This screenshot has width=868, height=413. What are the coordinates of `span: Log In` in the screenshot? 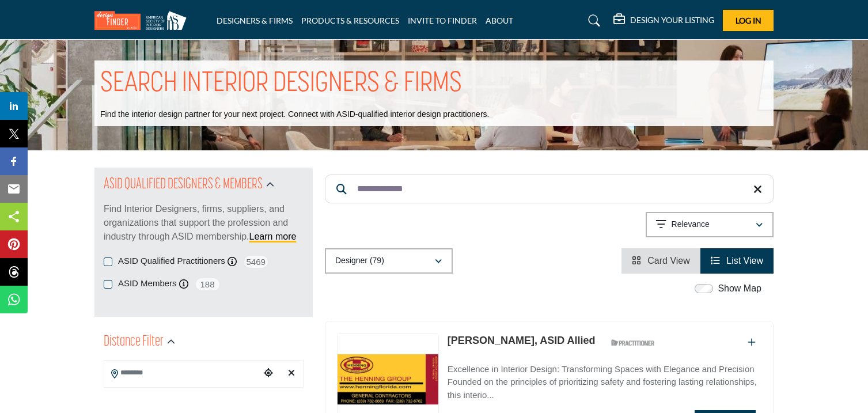 It's located at (748, 20).